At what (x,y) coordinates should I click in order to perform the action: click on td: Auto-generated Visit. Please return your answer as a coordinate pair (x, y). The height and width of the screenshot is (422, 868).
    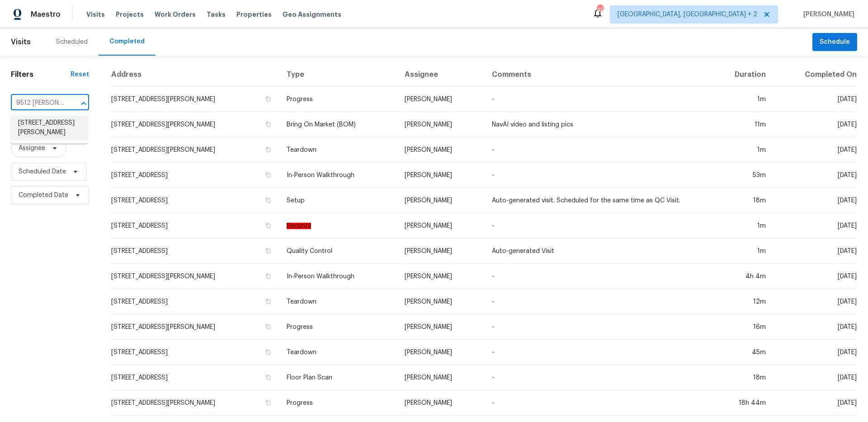
    Looking at the image, I should click on (596, 251).